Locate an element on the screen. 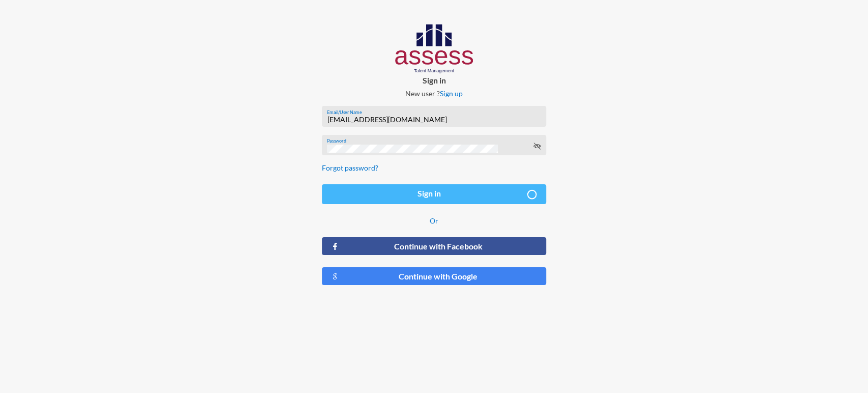  input: Email/User Name is located at coordinates (434, 119).